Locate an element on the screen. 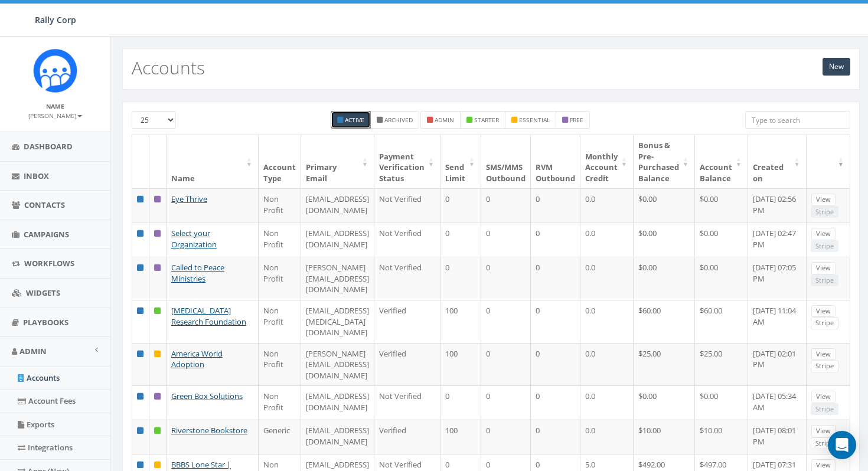  a: Eye Thrive is located at coordinates (189, 199).